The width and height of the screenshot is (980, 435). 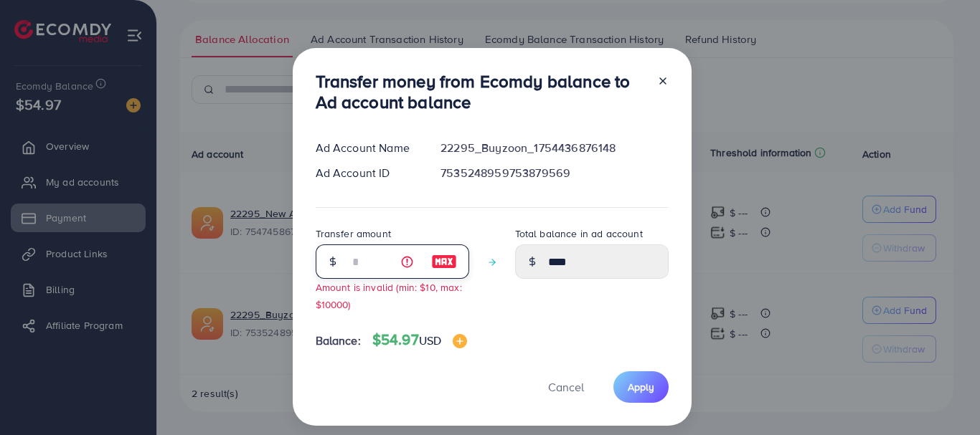 What do you see at coordinates (566, 387) in the screenshot?
I see `button: Cancel` at bounding box center [566, 387].